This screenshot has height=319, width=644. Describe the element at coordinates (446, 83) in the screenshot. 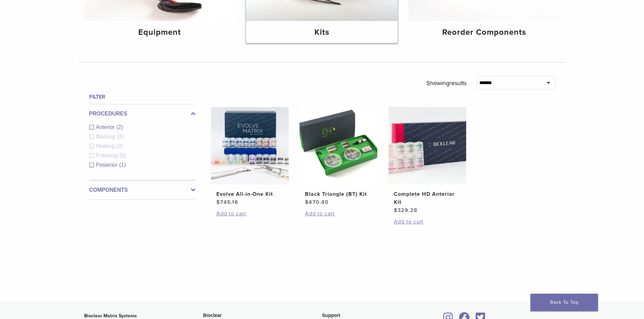

I see `p: Showing results` at that location.